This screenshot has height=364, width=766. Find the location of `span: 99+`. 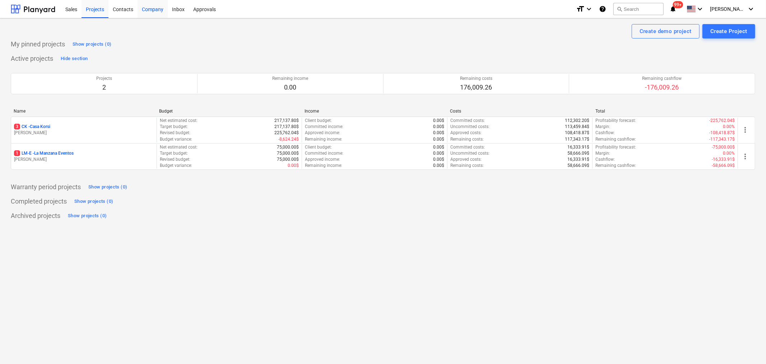

span: 99+ is located at coordinates (678, 5).